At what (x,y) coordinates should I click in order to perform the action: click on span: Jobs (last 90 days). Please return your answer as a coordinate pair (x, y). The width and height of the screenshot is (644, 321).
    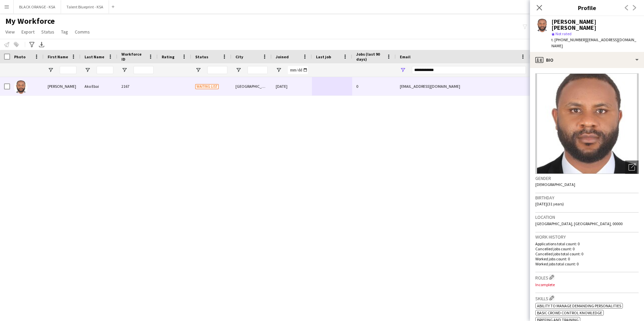
    Looking at the image, I should click on (370, 56).